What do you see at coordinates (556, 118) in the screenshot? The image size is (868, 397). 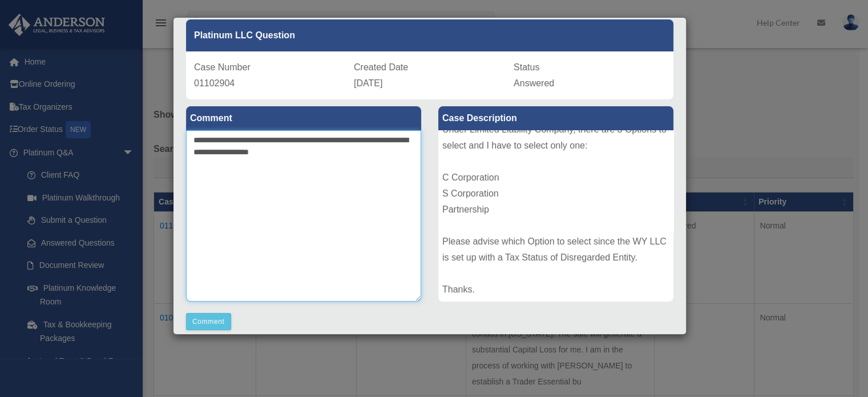 I see `label: Case Description` at bounding box center [556, 118].